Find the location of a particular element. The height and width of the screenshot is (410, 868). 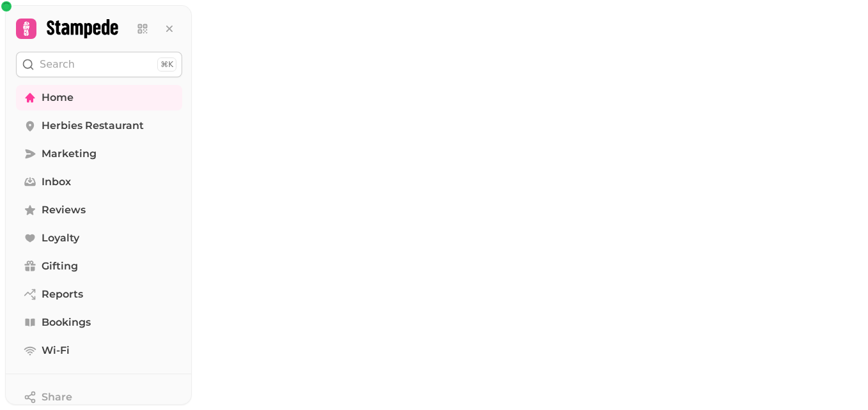

a: Inbox is located at coordinates (99, 182).